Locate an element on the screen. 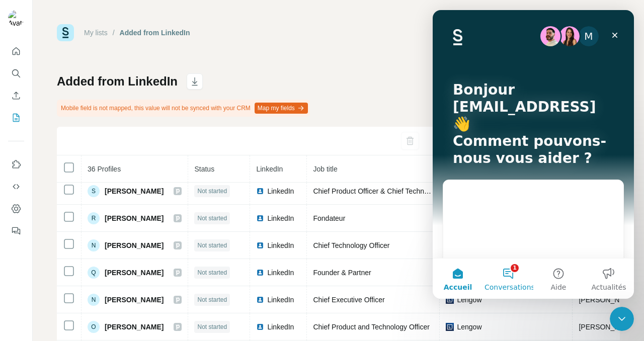 The width and height of the screenshot is (644, 341). span: Chief Technology Officer is located at coordinates (351, 246).